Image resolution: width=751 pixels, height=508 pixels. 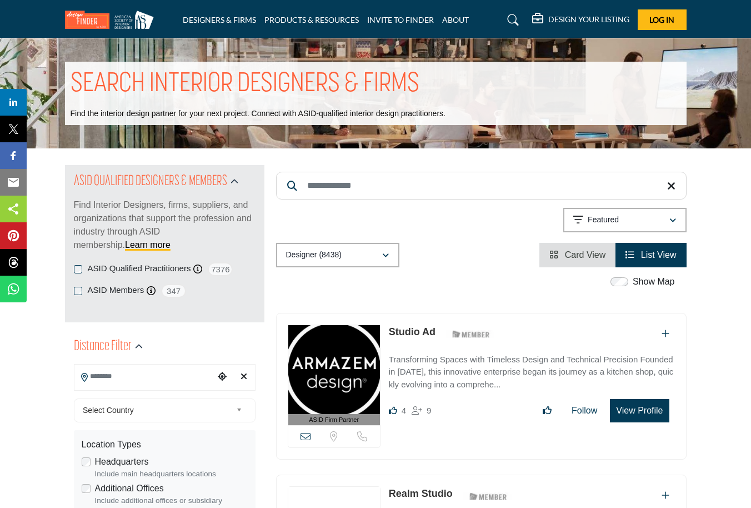 What do you see at coordinates (164, 225) in the screenshot?
I see `p: Find Interior Designers, firms, suppliers, and organizations that support the profession and indu...` at bounding box center [164, 225].